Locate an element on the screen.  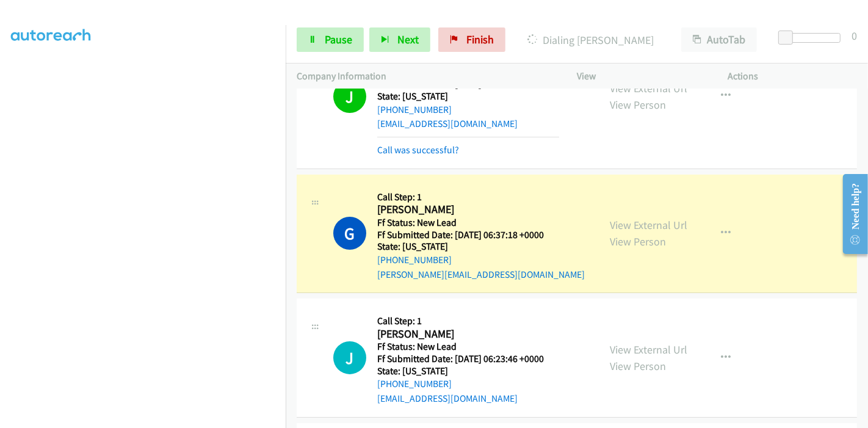
span: Finish is located at coordinates (480, 39).